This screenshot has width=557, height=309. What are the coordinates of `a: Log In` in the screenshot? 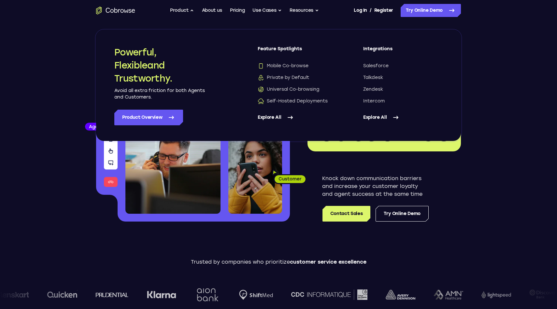 It's located at (360, 10).